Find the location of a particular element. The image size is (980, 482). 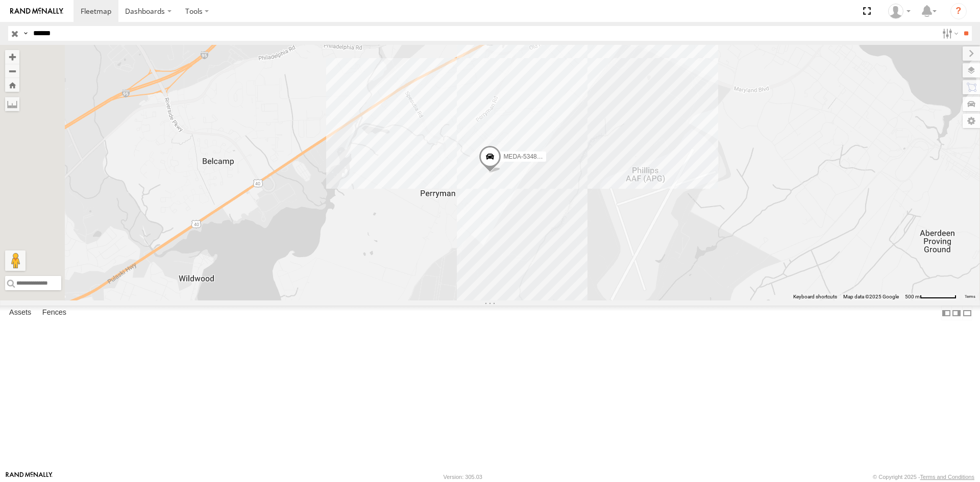

label: Search Query is located at coordinates (25, 34).